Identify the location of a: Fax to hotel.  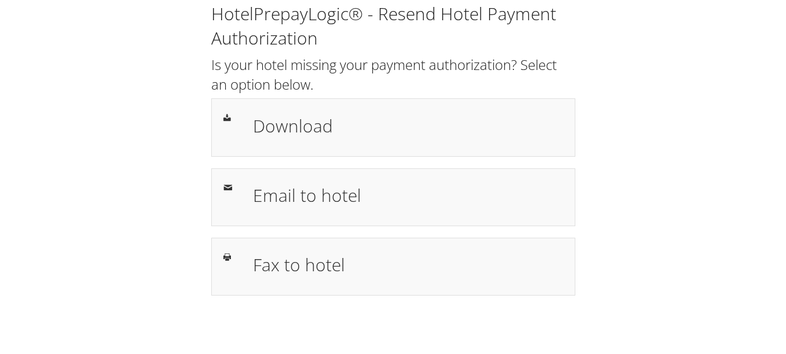
(393, 267).